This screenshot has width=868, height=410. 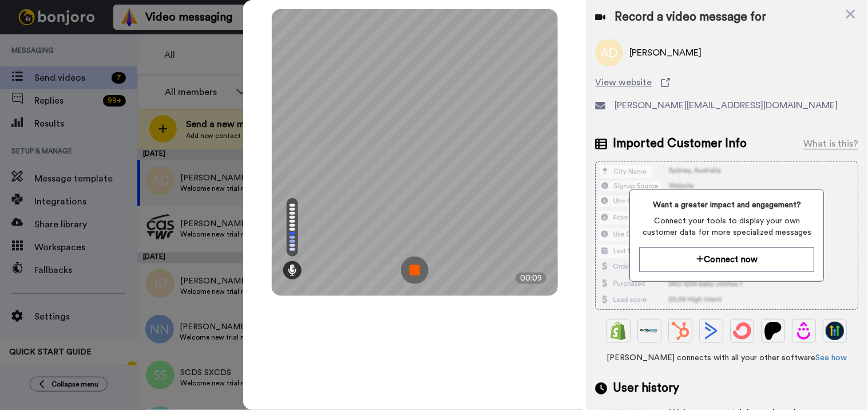 What do you see at coordinates (681, 331) in the screenshot?
I see `img: Hubspot` at bounding box center [681, 331].